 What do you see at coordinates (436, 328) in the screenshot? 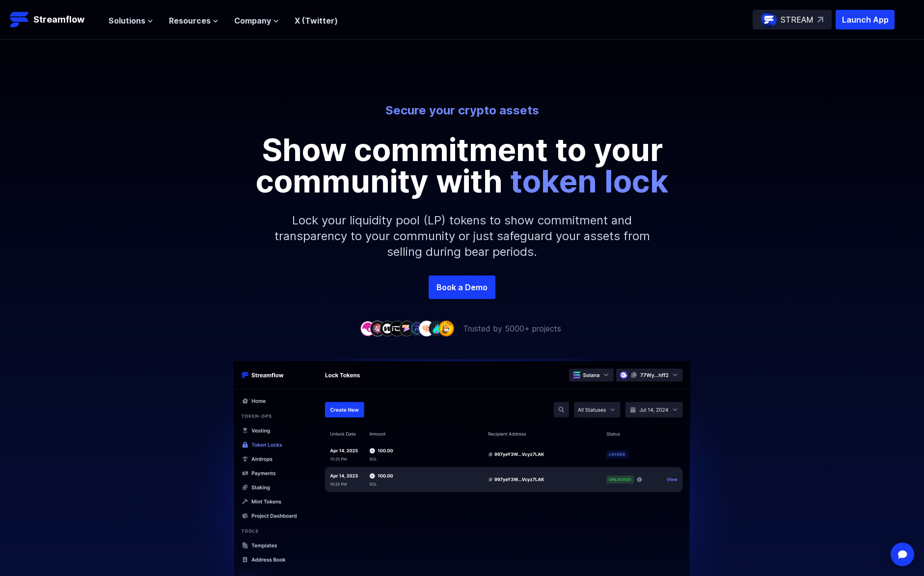
I see `img: company-8` at bounding box center [436, 328].